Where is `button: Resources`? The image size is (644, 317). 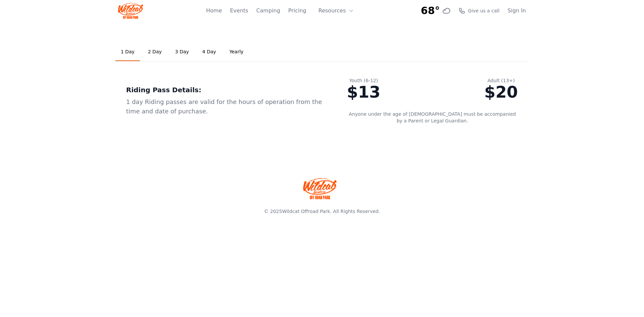
button: Resources is located at coordinates (336, 11).